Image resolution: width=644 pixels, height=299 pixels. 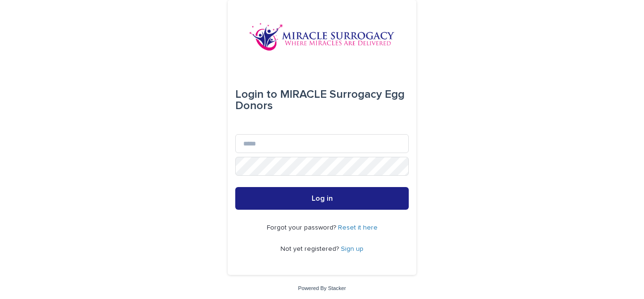 What do you see at coordinates (352, 249) in the screenshot?
I see `a: Sign up` at bounding box center [352, 249].